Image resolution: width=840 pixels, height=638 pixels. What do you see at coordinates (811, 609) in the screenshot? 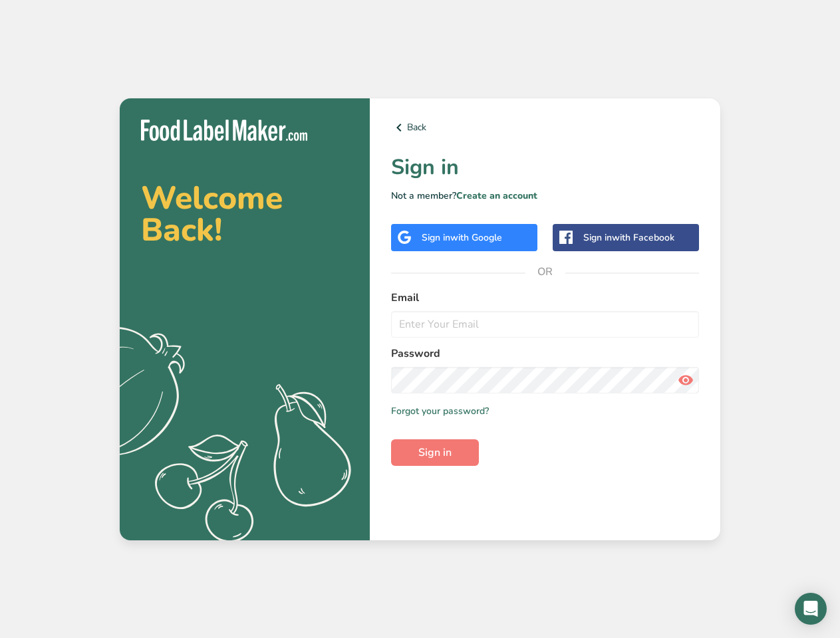
I see `div: Open Intercom Messenger` at bounding box center [811, 609].